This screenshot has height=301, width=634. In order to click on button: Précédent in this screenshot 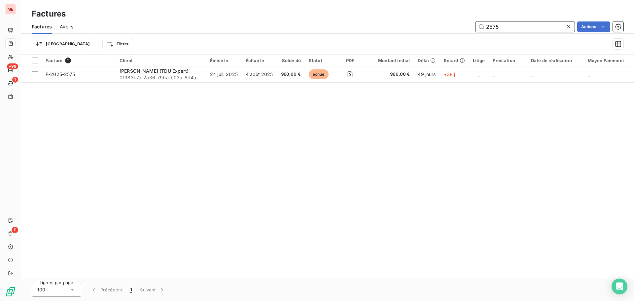, I will do `click(106, 289)`.